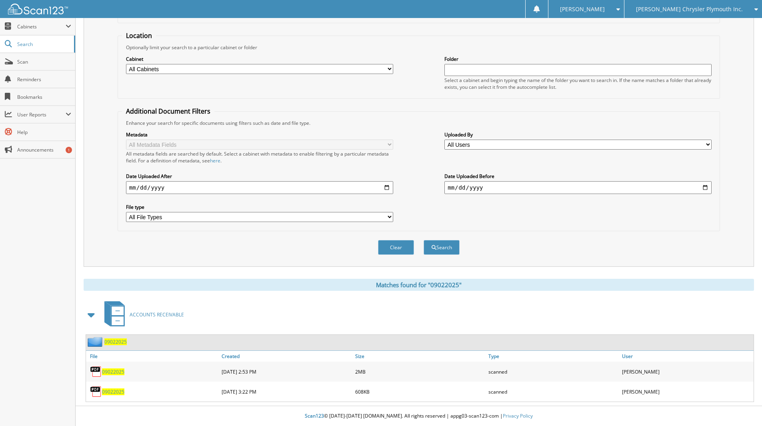 This screenshot has width=762, height=426. Describe the element at coordinates (687, 356) in the screenshot. I see `a: User` at that location.